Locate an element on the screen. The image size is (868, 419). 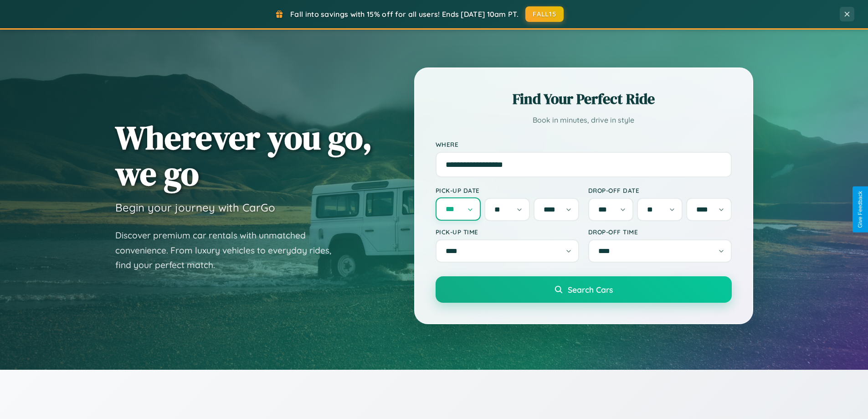
h3: Begin your journey with CarGo is located at coordinates (195, 207).